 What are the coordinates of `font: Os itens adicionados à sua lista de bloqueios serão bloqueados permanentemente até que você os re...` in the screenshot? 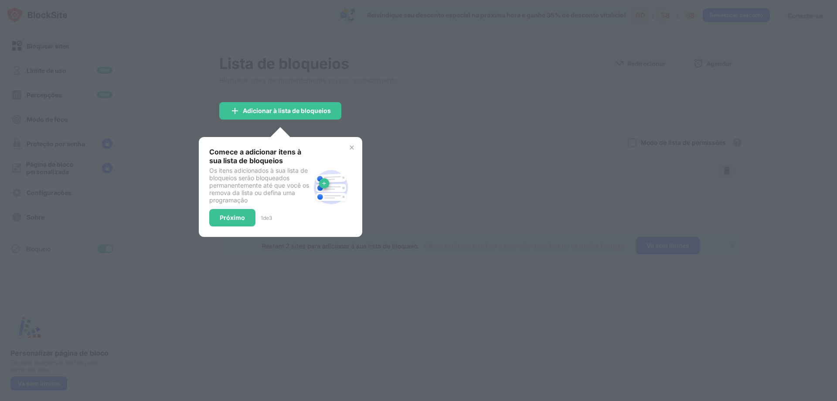 It's located at (259, 185).